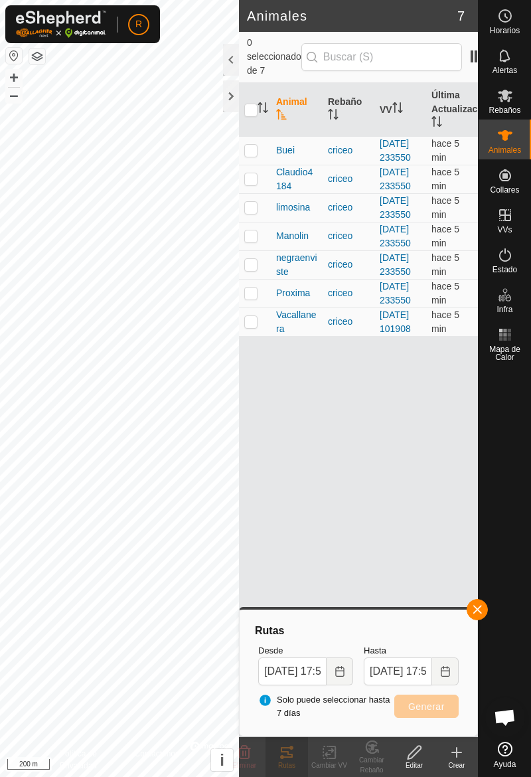 Image resolution: width=531 pixels, height=777 pixels. What do you see at coordinates (505, 230) in the screenshot?
I see `span: VVs` at bounding box center [505, 230].